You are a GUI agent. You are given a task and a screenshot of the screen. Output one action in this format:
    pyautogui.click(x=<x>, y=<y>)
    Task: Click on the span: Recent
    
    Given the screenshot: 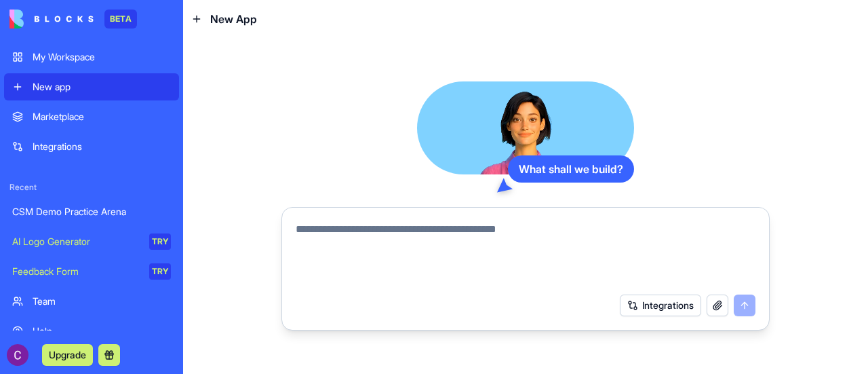 What is the action you would take?
    pyautogui.click(x=92, y=187)
    